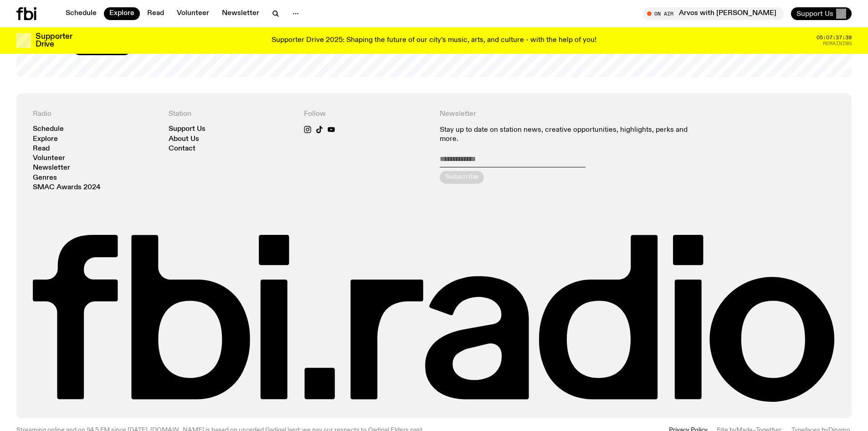 Image resolution: width=868 pixels, height=431 pixels. What do you see at coordinates (834, 38) in the screenshot?
I see `span: 05:07:37:39` at bounding box center [834, 38].